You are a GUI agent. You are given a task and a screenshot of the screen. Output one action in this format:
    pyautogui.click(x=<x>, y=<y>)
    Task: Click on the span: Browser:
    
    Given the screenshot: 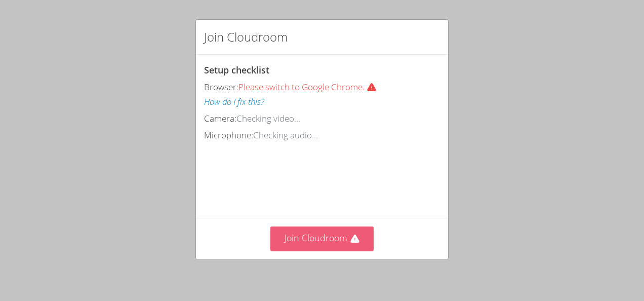 What is the action you would take?
    pyautogui.click(x=221, y=87)
    